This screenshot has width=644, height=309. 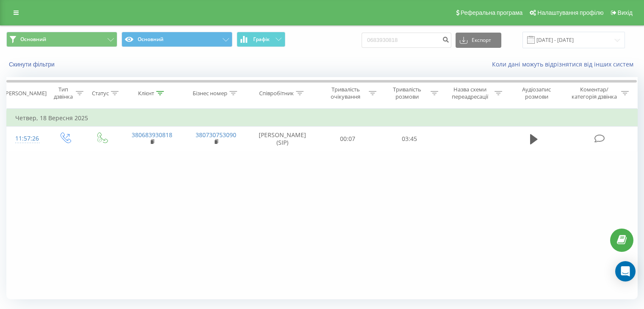 What do you see at coordinates (63, 93) in the screenshot?
I see `div: Тип дзвінка` at bounding box center [63, 93].